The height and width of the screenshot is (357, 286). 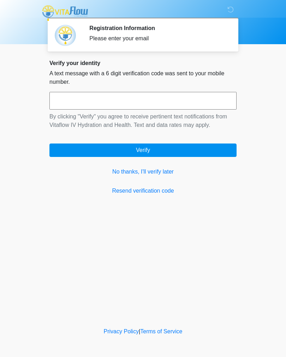 What do you see at coordinates (143, 63) in the screenshot?
I see `h2: Verify your identity` at bounding box center [143, 63].